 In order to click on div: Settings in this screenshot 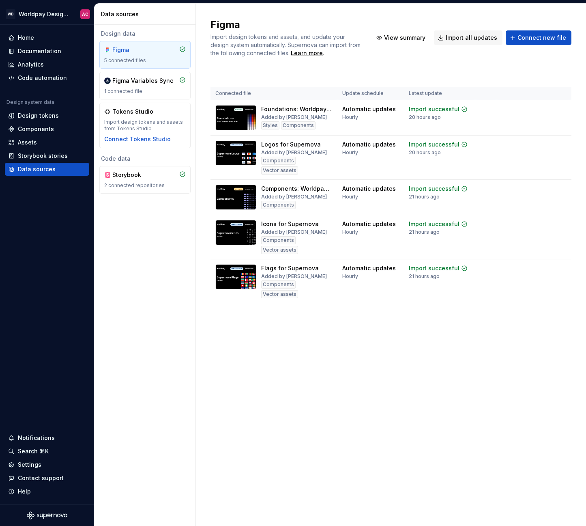, I will do `click(30, 464)`.